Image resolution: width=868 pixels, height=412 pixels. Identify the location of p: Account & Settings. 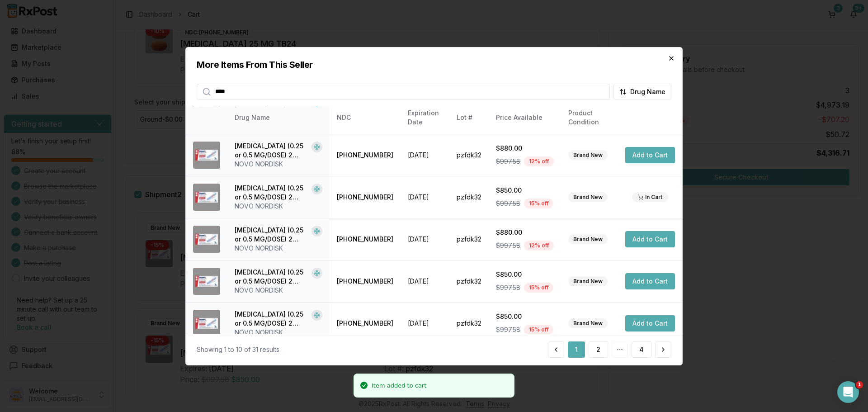
(85, 140).